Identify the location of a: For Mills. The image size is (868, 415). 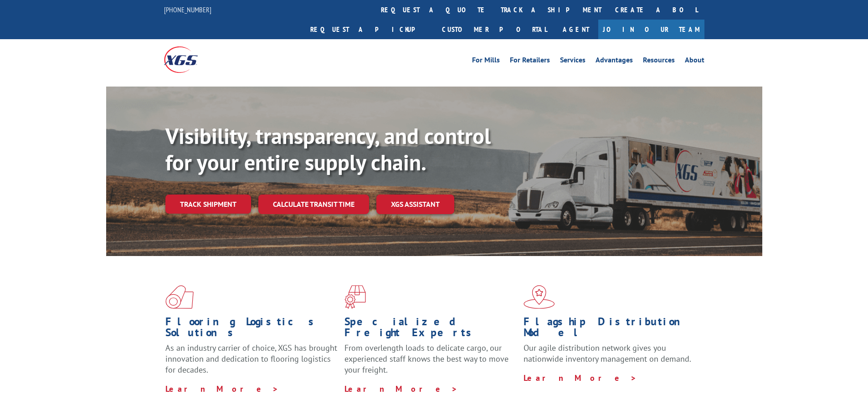
(485, 62).